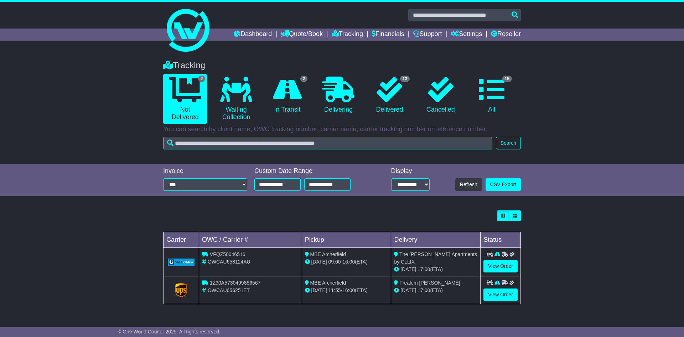  I want to click on a: Reseller, so click(506, 35).